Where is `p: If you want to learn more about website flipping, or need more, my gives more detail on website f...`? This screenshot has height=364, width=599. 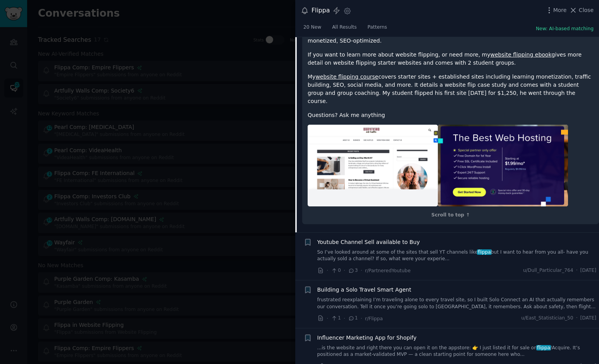
p: If you want to learn more about website flipping, or need more, my gives more detail on website f... is located at coordinates (451, 59).